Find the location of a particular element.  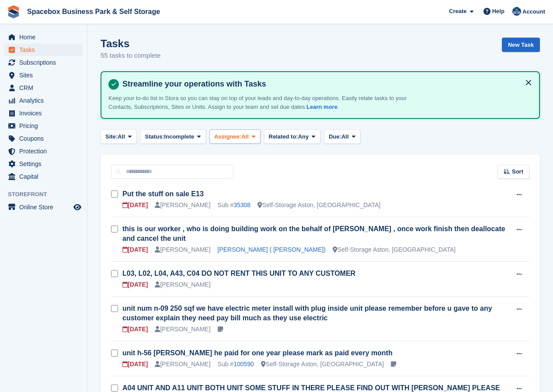

a: Spacebox Business Park & Self Storage is located at coordinates (93, 12).